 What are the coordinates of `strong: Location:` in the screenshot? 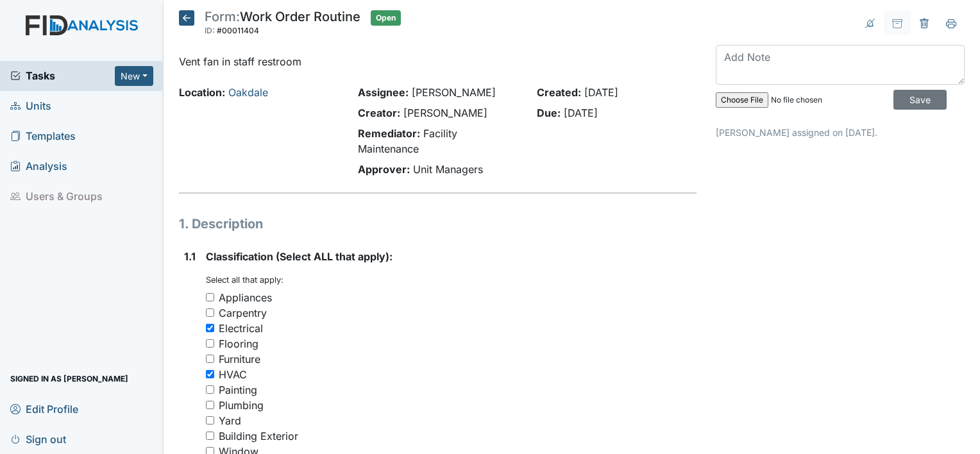 It's located at (202, 92).